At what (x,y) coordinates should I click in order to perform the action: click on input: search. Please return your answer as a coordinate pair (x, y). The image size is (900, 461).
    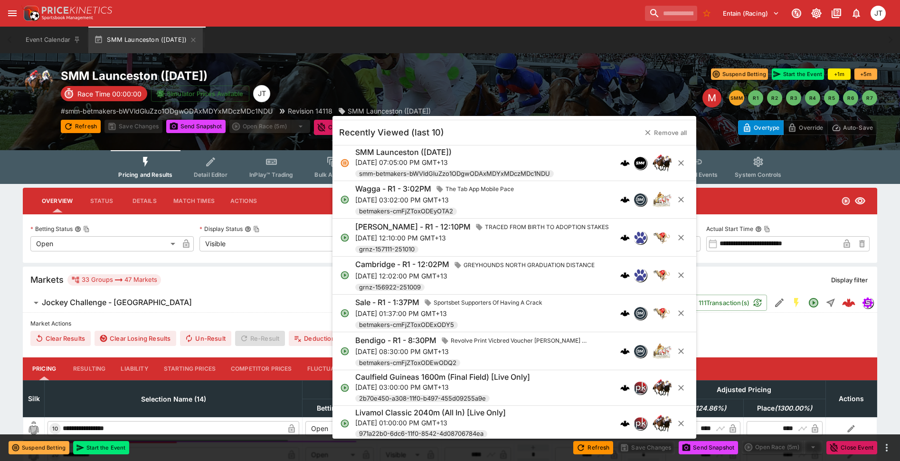
    Looking at the image, I should click on (671, 13).